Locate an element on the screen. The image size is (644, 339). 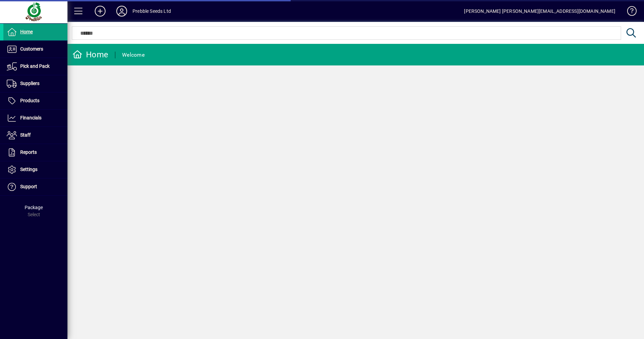
a: Staff is located at coordinates (36, 135).